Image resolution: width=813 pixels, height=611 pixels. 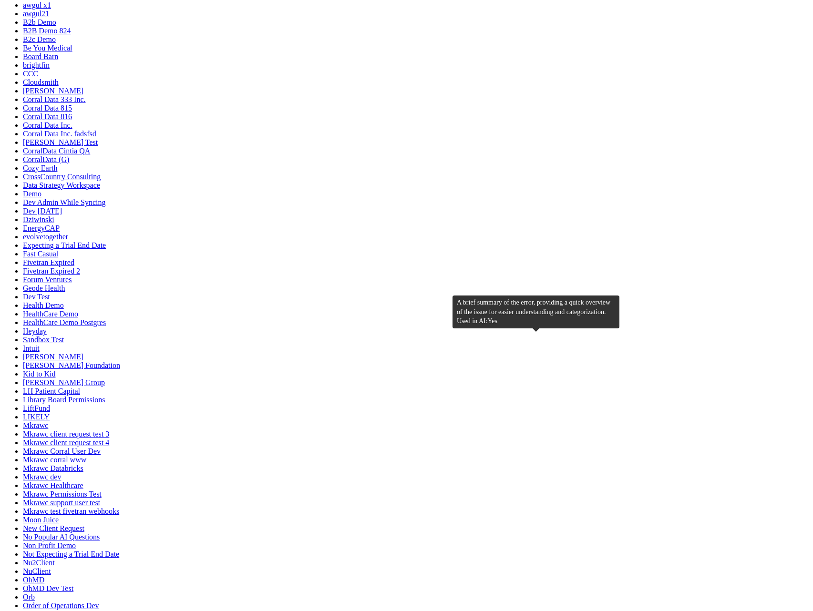 What do you see at coordinates (54, 460) in the screenshot?
I see `a: Mkrawc corral www` at bounding box center [54, 460].